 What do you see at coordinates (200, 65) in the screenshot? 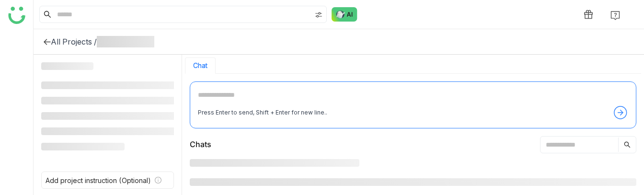
I see `button: Chat` at bounding box center [200, 65].